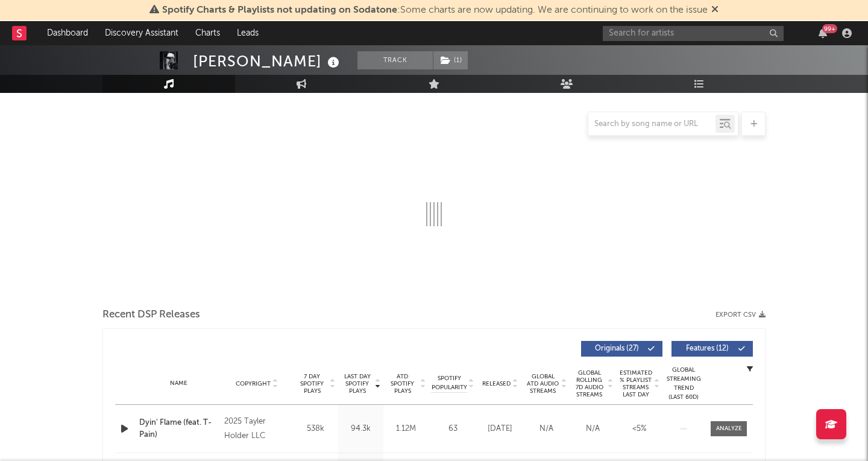 The image size is (868, 461). I want to click on button: 99+, so click(823, 33).